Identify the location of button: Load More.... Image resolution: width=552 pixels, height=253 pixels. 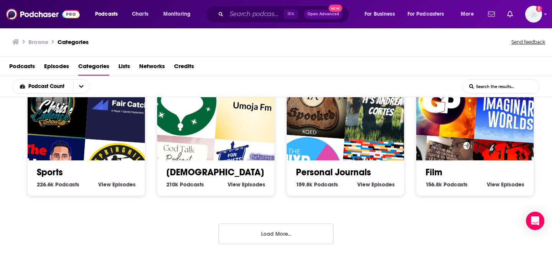
(276, 234).